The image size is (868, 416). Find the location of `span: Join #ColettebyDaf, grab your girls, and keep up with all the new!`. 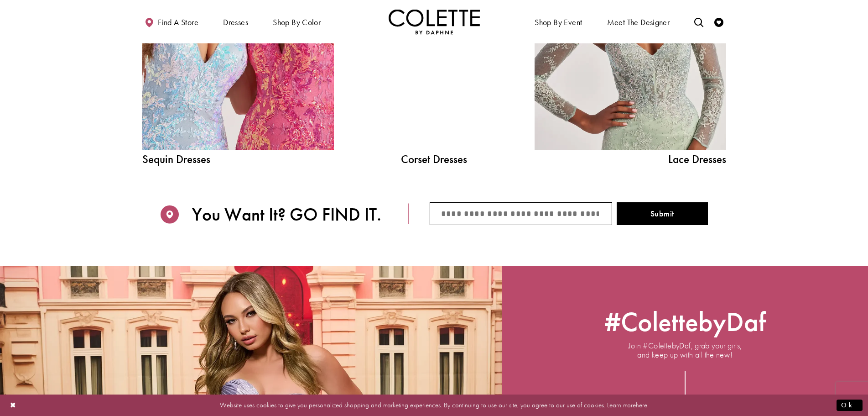

span: Join #ColettebyDaf, grab your girls, and keep up with all the new! is located at coordinates (685, 350).